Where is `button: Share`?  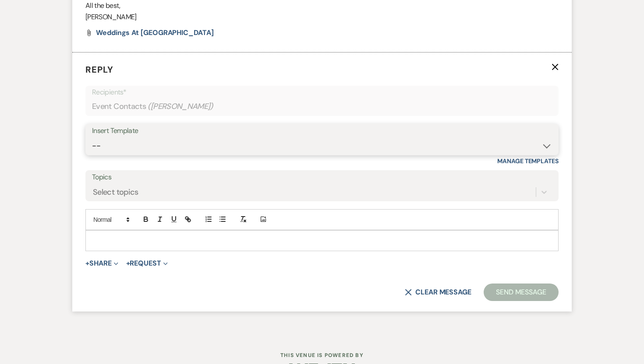 button: Share is located at coordinates (102, 263).